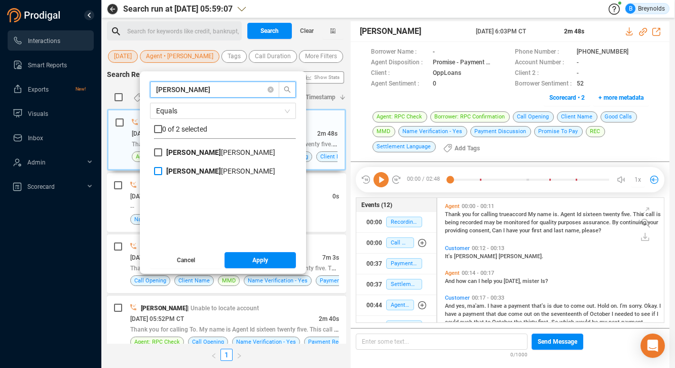 This screenshot has height=368, width=675. What do you see at coordinates (404, 147) in the screenshot?
I see `span: Settlement Language` at bounding box center [404, 147].